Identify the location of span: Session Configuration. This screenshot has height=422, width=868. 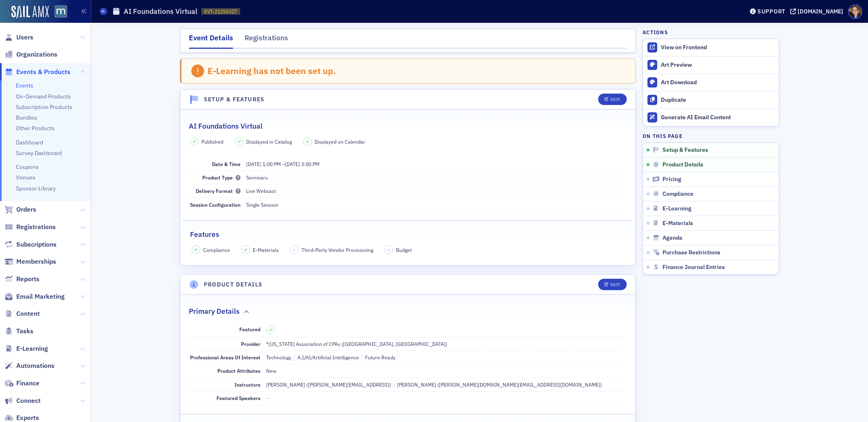
(215, 205).